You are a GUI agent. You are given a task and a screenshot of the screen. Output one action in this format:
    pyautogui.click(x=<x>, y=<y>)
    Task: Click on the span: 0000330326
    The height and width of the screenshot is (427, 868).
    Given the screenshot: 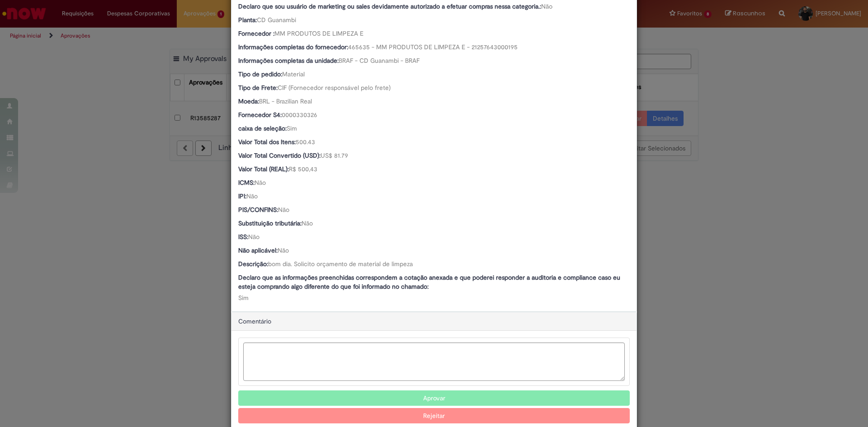 What is the action you would take?
    pyautogui.click(x=299, y=115)
    